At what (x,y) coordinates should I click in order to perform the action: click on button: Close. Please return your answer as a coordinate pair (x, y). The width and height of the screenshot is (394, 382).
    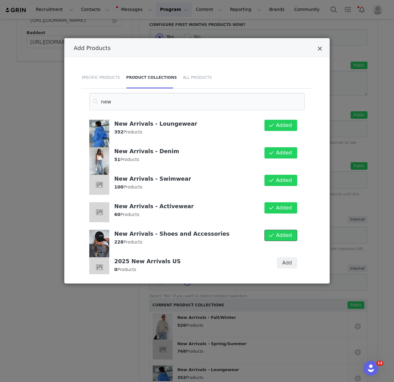
    Looking at the image, I should click on (320, 49).